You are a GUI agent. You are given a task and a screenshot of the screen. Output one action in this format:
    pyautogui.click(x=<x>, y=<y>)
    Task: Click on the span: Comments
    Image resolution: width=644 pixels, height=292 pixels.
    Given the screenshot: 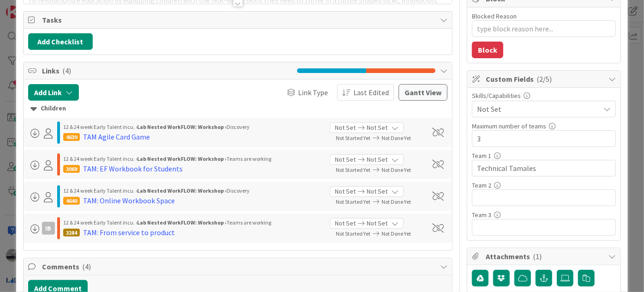 What is the action you would take?
    pyautogui.click(x=238, y=266)
    